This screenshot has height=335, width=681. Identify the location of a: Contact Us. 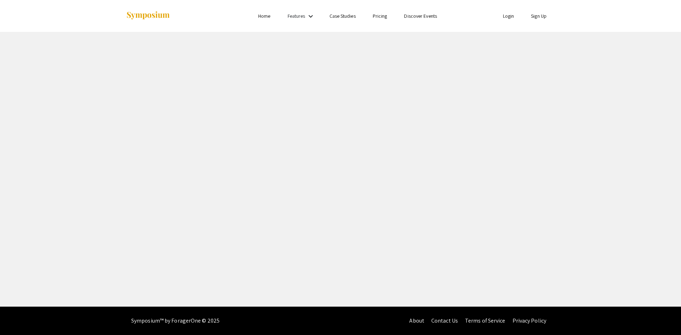
(445, 321).